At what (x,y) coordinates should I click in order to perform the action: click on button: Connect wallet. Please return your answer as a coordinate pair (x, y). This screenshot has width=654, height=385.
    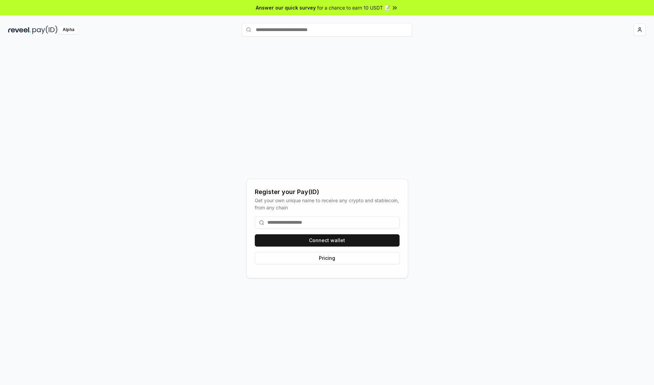
    Looking at the image, I should click on (327, 240).